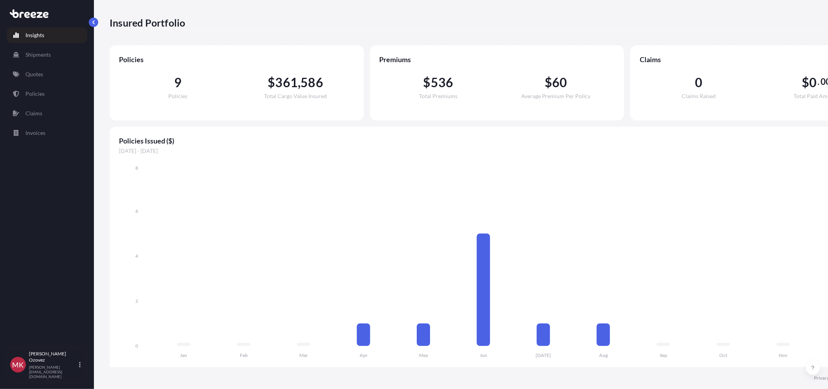  Describe the element at coordinates (244, 356) in the screenshot. I see `tspan: Feb` at that location.